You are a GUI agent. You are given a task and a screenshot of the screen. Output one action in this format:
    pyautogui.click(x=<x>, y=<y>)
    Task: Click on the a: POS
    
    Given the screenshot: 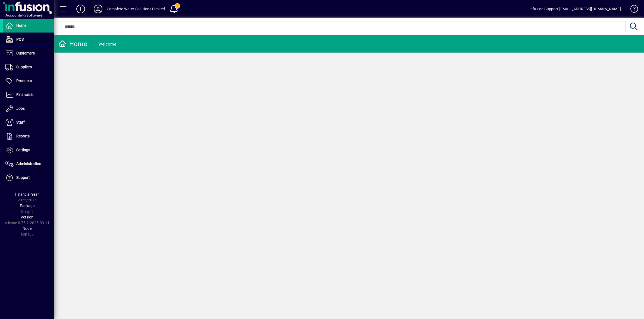 What is the action you would take?
    pyautogui.click(x=29, y=40)
    